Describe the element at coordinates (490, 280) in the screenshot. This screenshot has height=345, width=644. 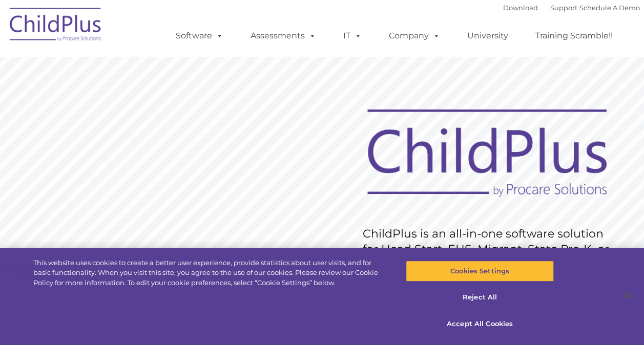
I see `rs-layer: ChildPlus is an all-in-one software solution for Head Start, EHS, Migrant, State Pre-K, or other ...` at that location.